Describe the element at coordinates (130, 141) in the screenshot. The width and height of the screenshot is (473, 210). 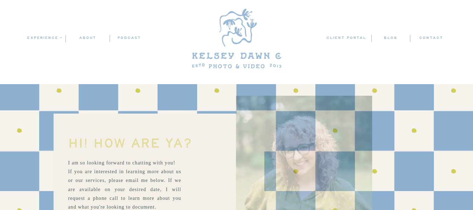
I see `h1: Hi! How are ya?` at that location.